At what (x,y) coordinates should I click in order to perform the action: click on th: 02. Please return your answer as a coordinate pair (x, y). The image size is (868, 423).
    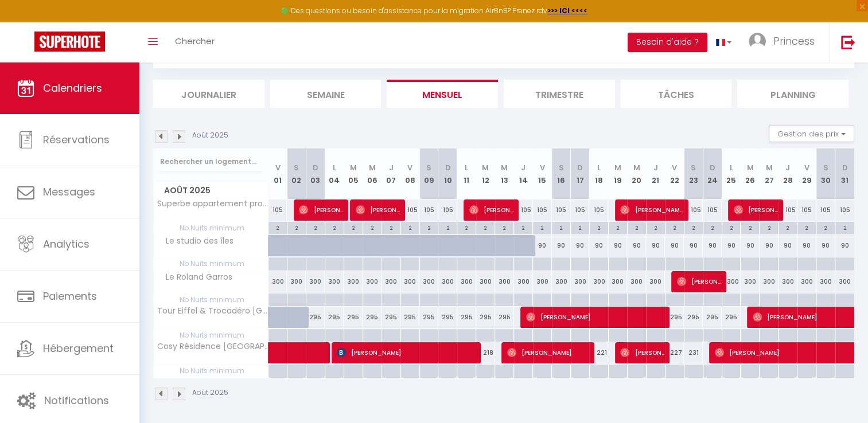
    Looking at the image, I should click on (296, 174).